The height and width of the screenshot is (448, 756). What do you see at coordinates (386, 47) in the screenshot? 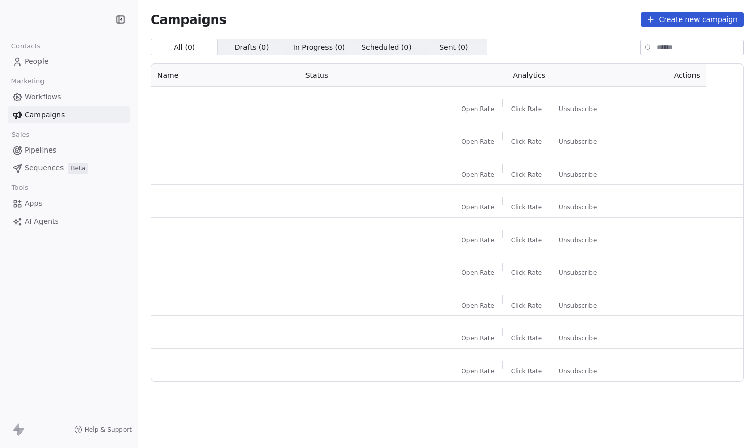
I see `span: Scheduled ( 0 )` at bounding box center [386, 47].